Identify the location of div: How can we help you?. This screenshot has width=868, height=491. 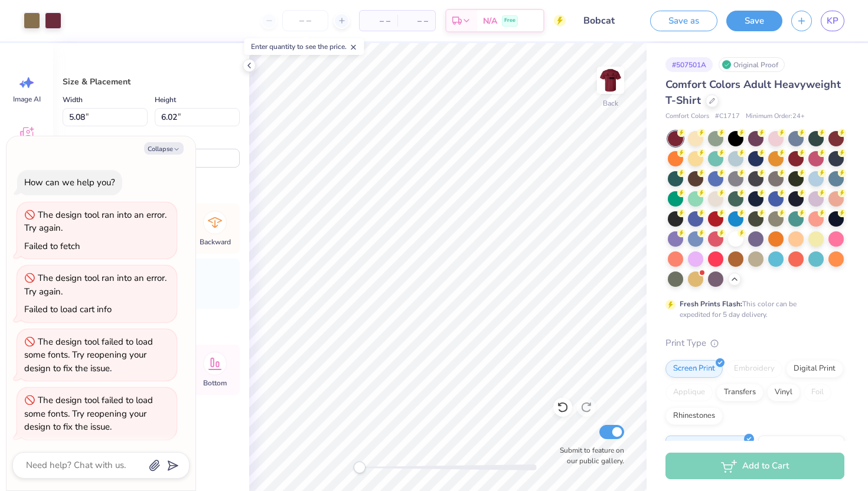
(69, 182).